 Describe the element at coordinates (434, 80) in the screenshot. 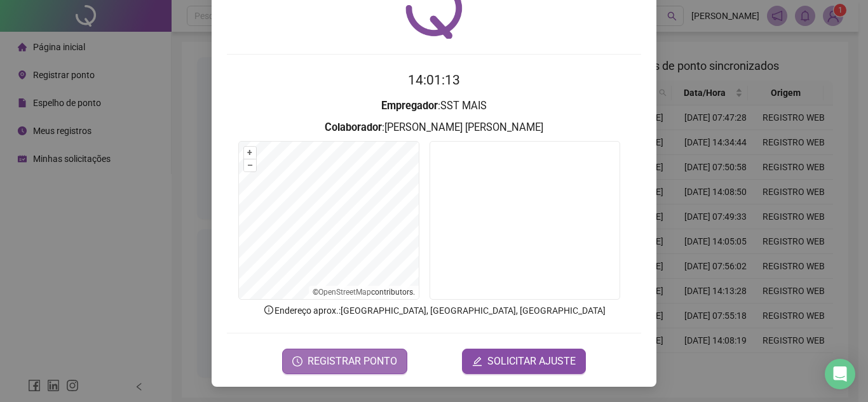

I see `time: 14:01:13` at that location.